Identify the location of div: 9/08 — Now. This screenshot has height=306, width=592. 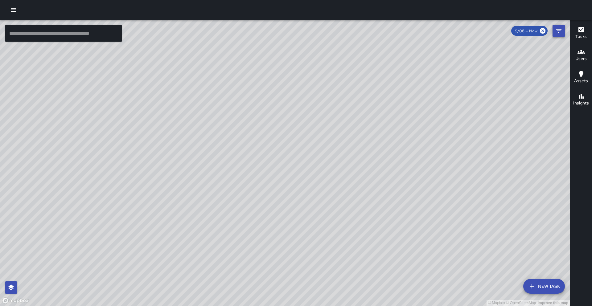
(529, 31).